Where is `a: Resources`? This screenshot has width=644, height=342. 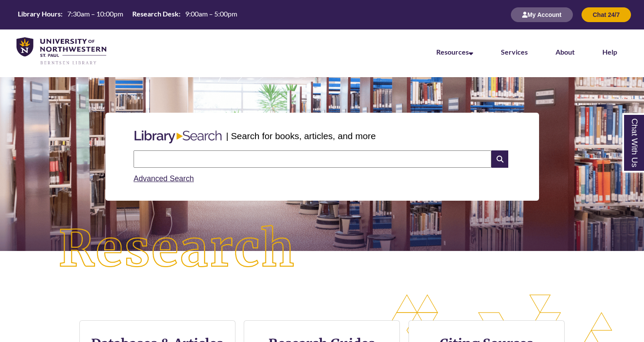 a: Resources is located at coordinates (455, 51).